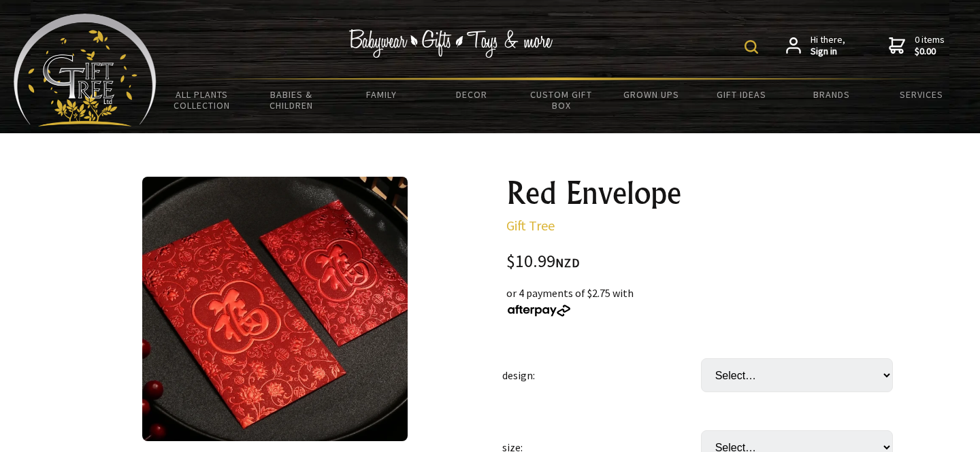 Image resolution: width=980 pixels, height=452 pixels. I want to click on a: Babies & Children, so click(291, 100).